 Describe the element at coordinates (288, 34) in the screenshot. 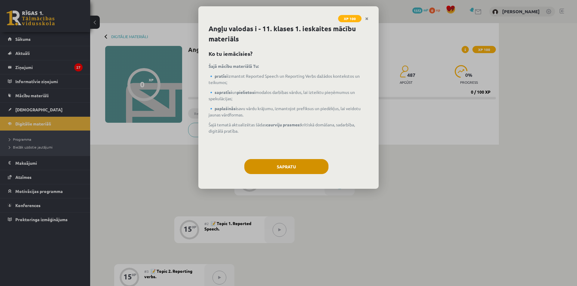

I see `h1: Angļu valodas i - 11. klases 1. ieskaites mācību materiāls` at that location.